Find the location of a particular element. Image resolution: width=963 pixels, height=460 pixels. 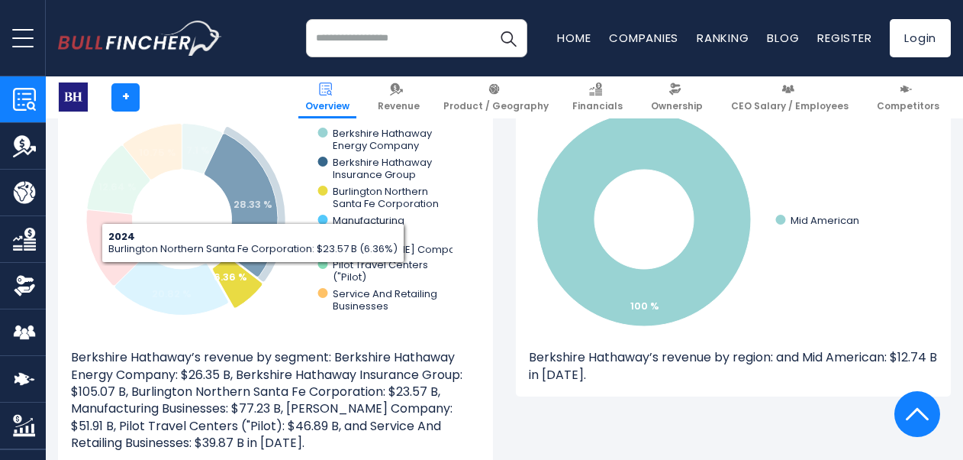

a: CEO Salary / Employees is located at coordinates (790, 97).